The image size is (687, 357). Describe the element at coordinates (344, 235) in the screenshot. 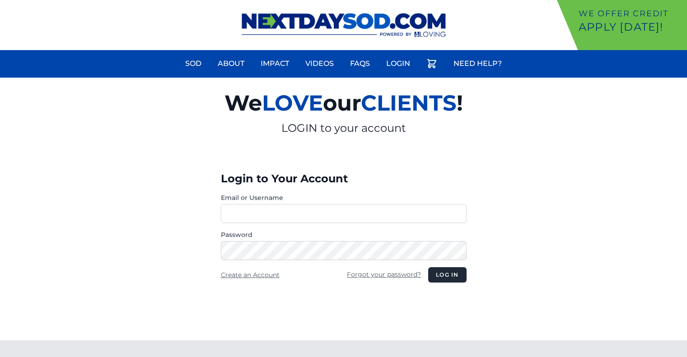

I see `label: Password` at that location.